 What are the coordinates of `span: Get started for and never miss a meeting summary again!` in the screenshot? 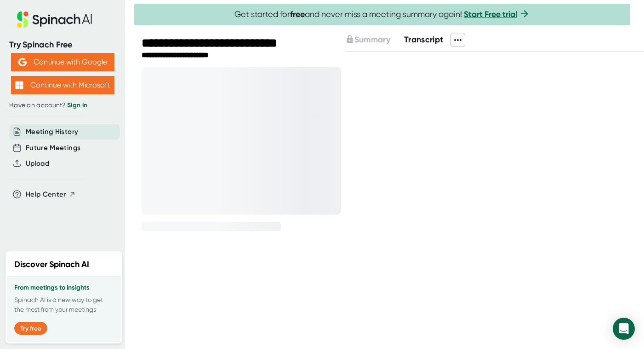 It's located at (382, 14).